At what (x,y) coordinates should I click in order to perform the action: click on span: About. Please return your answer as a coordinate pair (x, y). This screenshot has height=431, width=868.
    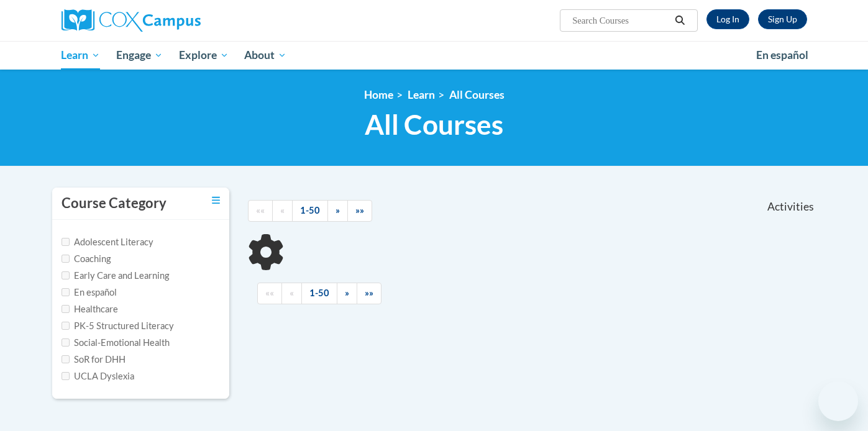
    Looking at the image, I should click on (265, 55).